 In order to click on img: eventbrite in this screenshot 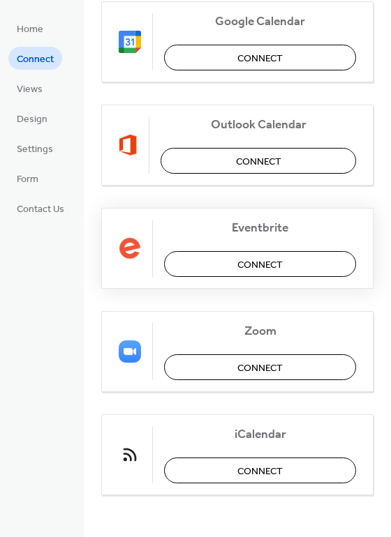, I will do `click(130, 248)`.